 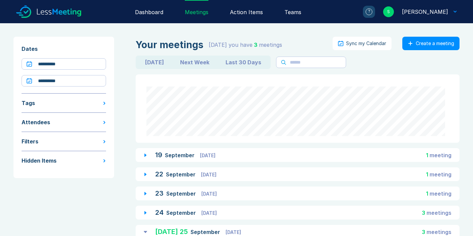 What do you see at coordinates (159, 155) in the screenshot?
I see `span: 19` at bounding box center [159, 155].